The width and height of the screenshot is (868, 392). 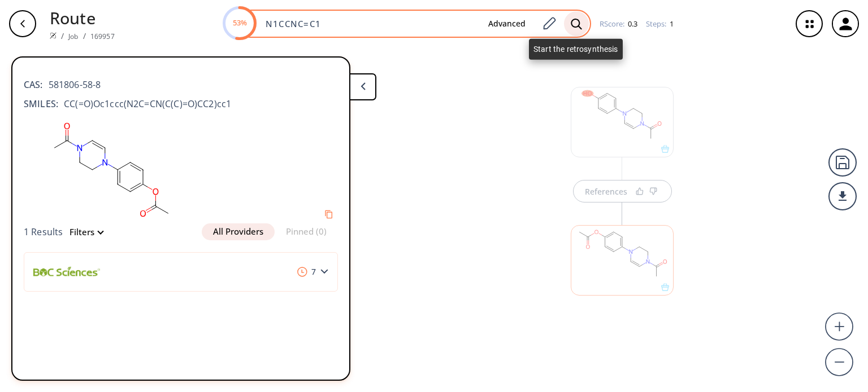 I want to click on span: 581806-58-8, so click(x=72, y=84).